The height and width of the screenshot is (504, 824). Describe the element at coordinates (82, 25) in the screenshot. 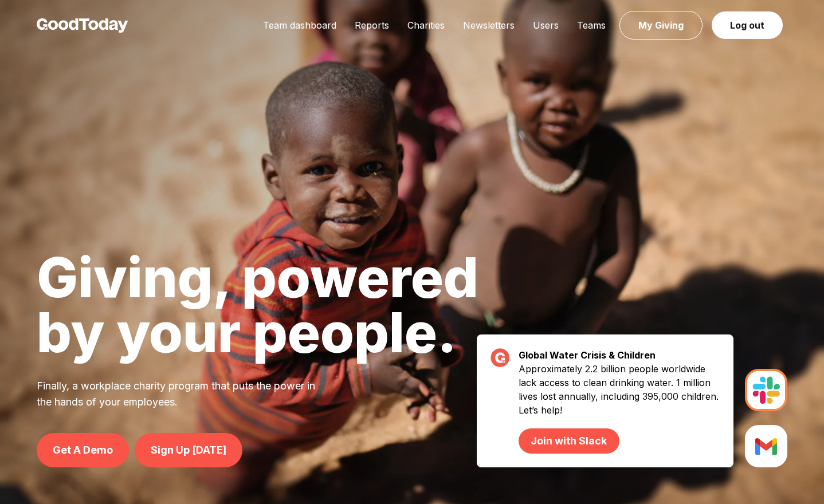

I see `img: GoodToday` at that location.